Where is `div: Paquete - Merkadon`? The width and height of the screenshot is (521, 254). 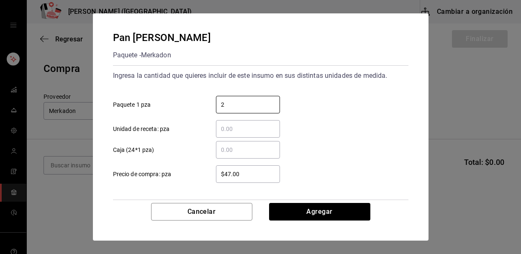
div: Paquete - Merkadon is located at coordinates (162, 55).